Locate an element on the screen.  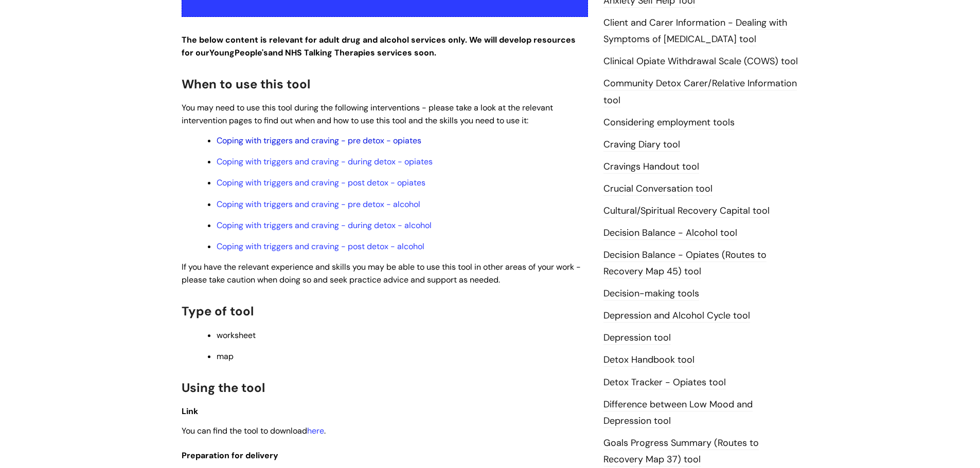
a: Coping with triggers and craving - during detox - opiates is located at coordinates (324, 161).